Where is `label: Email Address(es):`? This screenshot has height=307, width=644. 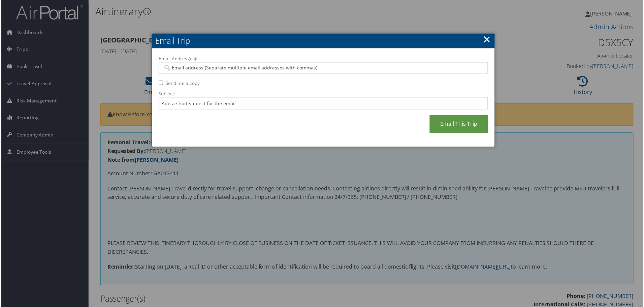
label: Email Address(es): is located at coordinates (323, 59).